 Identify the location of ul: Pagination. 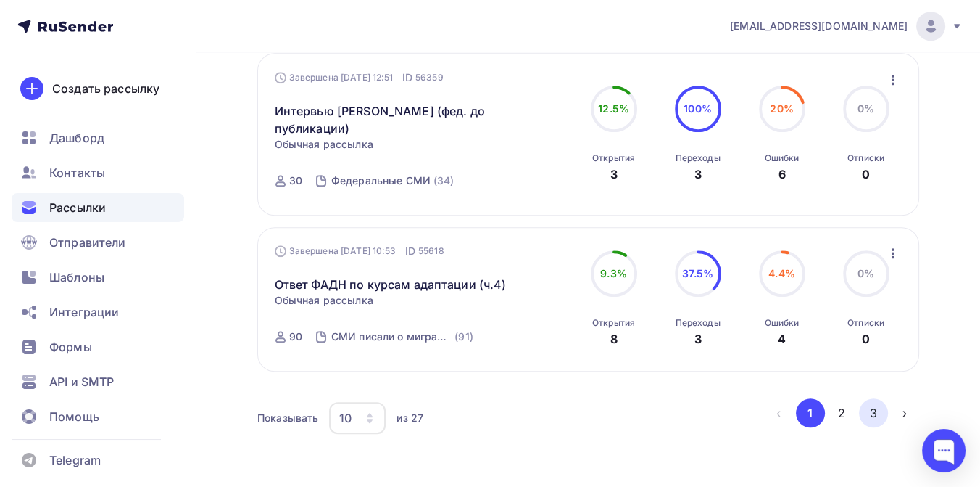
(841, 413).